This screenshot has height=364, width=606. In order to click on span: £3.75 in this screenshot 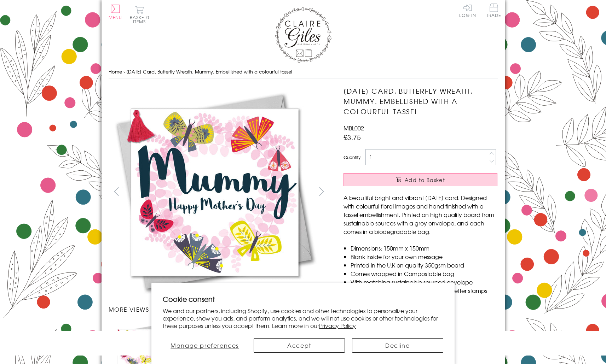, I will do `click(352, 137)`.